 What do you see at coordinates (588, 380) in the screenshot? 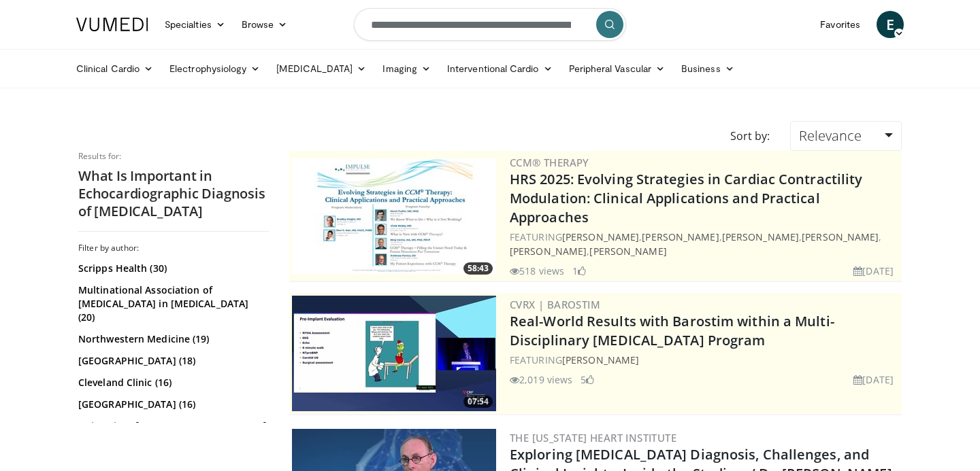
I see `li: 5` at bounding box center [588, 380].